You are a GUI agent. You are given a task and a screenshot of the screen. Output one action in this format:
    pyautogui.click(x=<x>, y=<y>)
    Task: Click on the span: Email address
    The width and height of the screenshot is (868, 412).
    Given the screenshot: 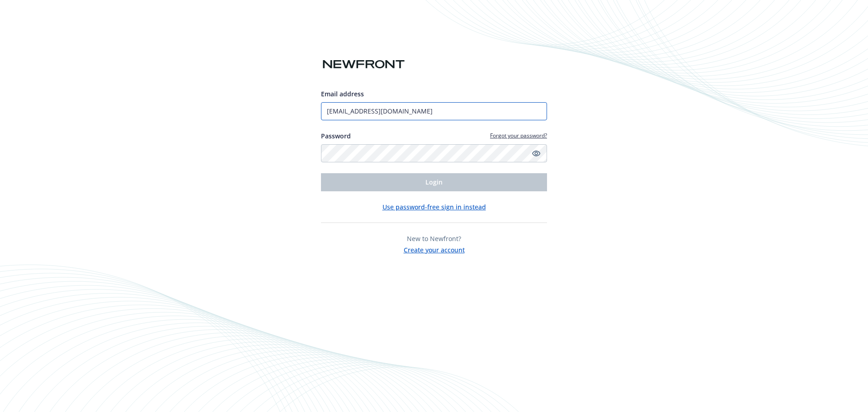 What is the action you would take?
    pyautogui.click(x=342, y=93)
    